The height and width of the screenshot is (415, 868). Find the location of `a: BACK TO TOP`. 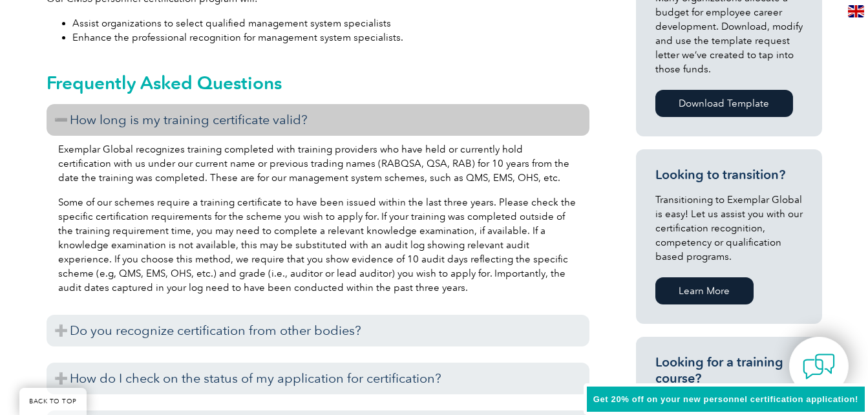

a: BACK TO TOP is located at coordinates (53, 402).